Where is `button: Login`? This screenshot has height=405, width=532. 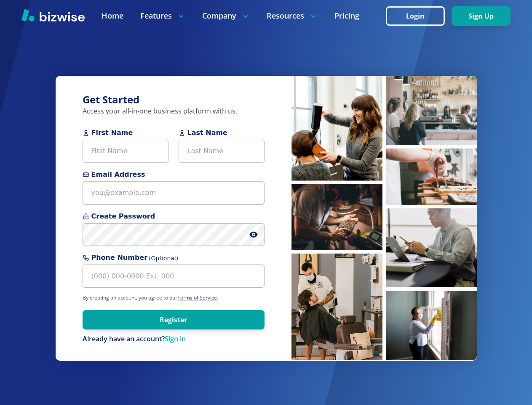 button: Login is located at coordinates (415, 16).